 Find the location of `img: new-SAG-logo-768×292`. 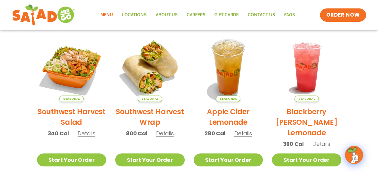

img: new-SAG-logo-768×292 is located at coordinates (44, 15).